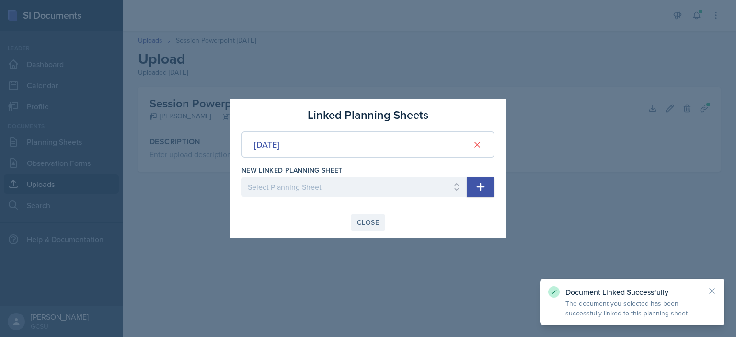  I want to click on h3: Linked Planning Sheets, so click(368, 115).